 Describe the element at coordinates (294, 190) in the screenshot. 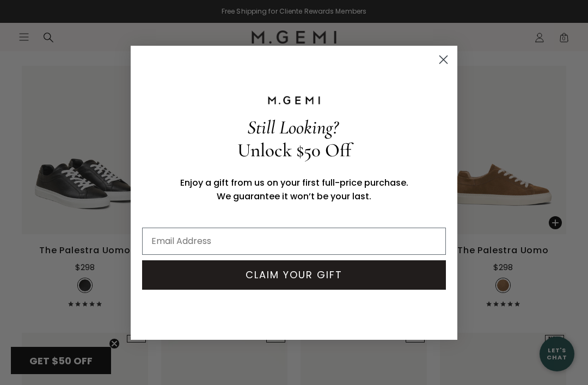

I see `span: Enjoy a gift from us on your first full-price purchase. We guarantee it won’t be your last.` at that location.